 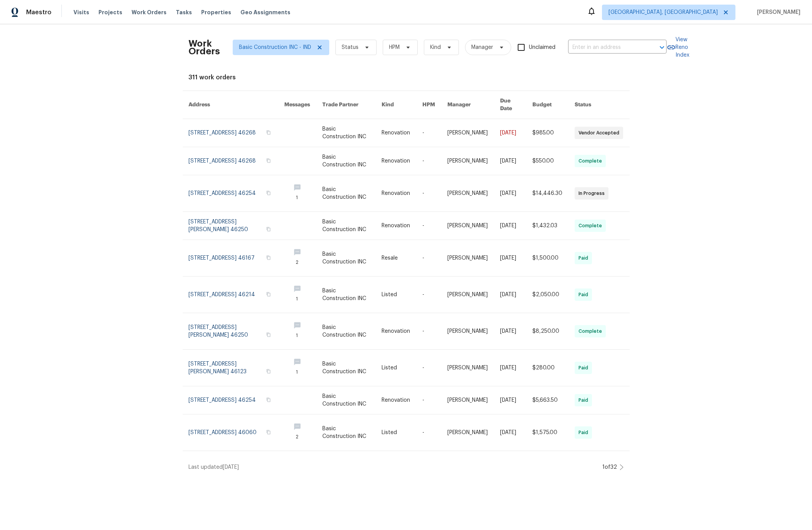 What do you see at coordinates (510, 105) in the screenshot?
I see `th: Due Date` at bounding box center [510, 105].